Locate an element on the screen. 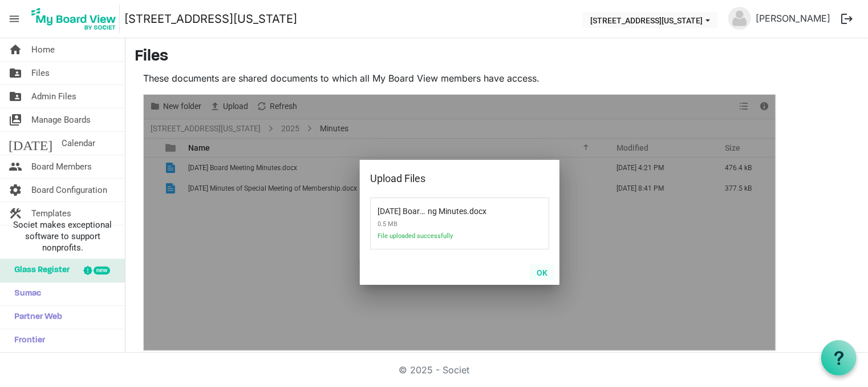 The image size is (868, 387). span: Sumac is located at coordinates (25, 294).